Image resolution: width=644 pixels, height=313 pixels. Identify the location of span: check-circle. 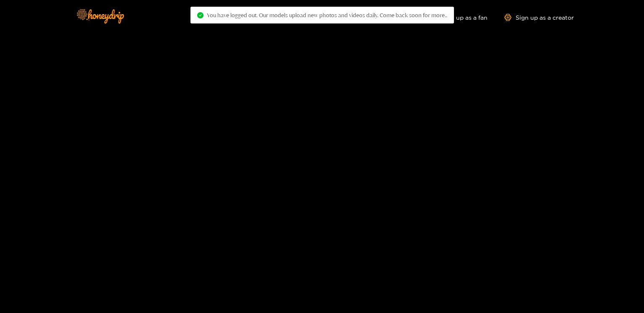
(200, 15).